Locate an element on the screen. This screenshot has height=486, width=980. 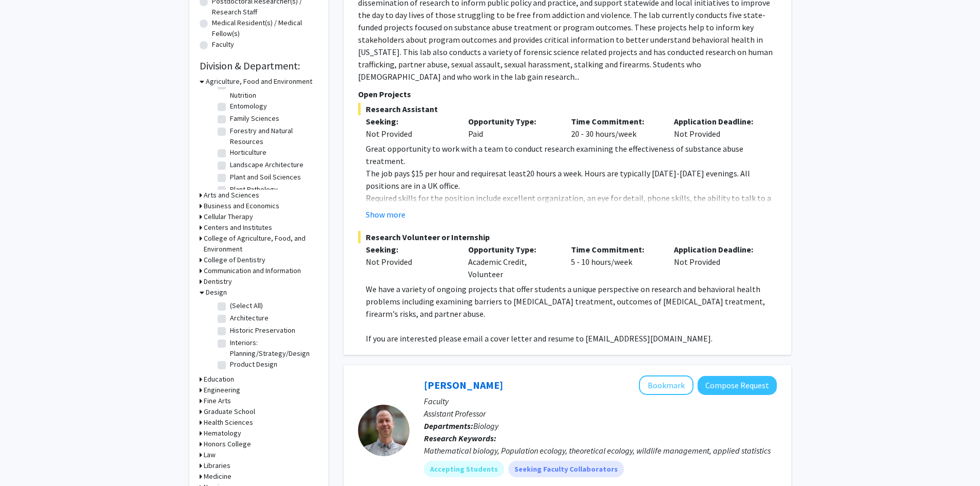
div: Academic Credit, Volunteer is located at coordinates (512, 262).